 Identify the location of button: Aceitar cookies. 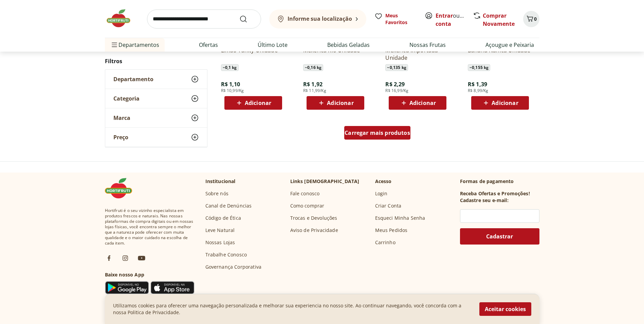
(505, 309).